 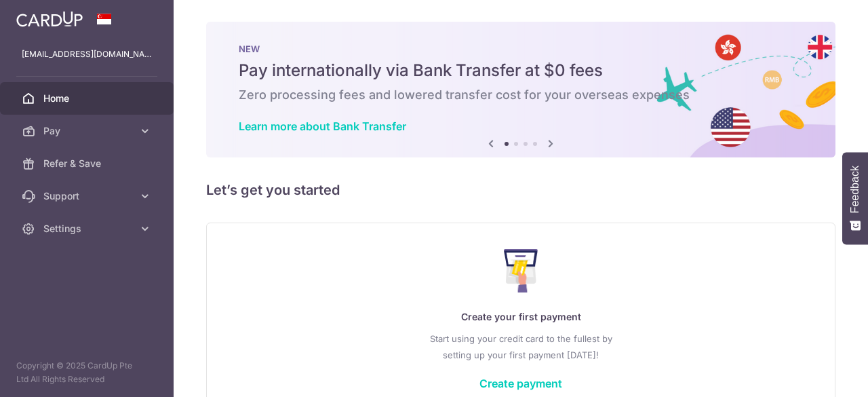 What do you see at coordinates (520, 90) in the screenshot?
I see `img: Bank transfer banner` at bounding box center [520, 90].